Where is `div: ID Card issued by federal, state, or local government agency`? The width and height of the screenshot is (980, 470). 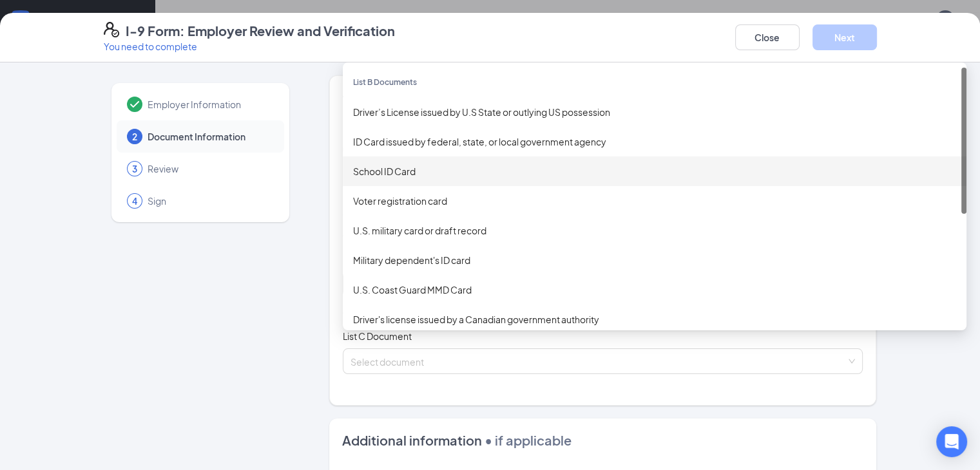
div: ID Card issued by federal, state, or local government agency is located at coordinates (654, 142).